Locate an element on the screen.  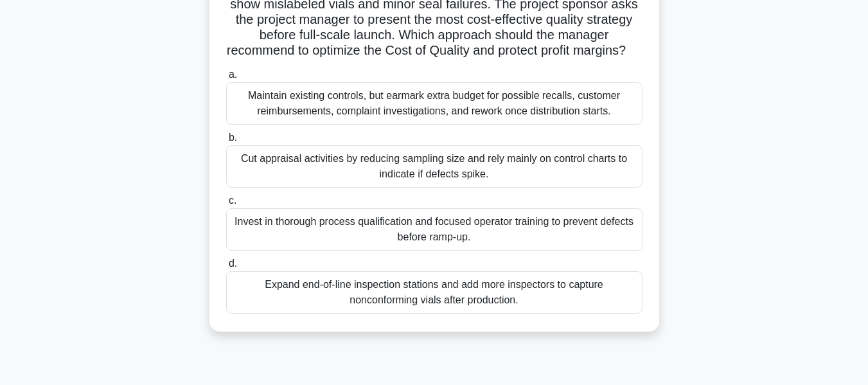
div: Expand end-of-line inspection stations and add more inspectors to capture nonconforming vials aft... is located at coordinates (434, 292).